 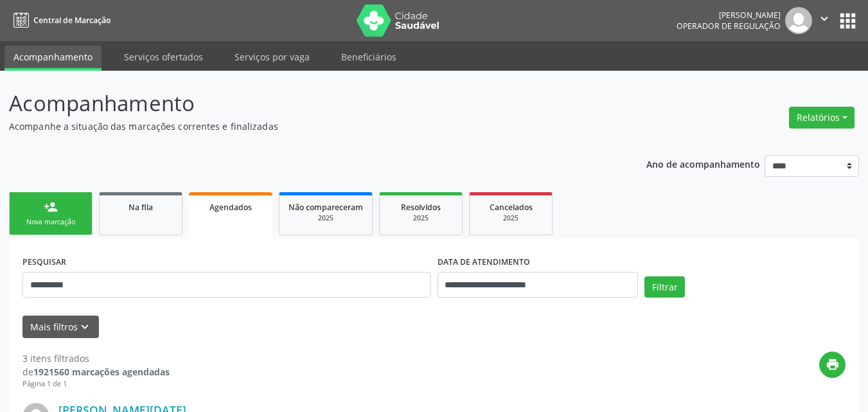 I want to click on label: DATA DE ATENDIMENTO, so click(x=484, y=262).